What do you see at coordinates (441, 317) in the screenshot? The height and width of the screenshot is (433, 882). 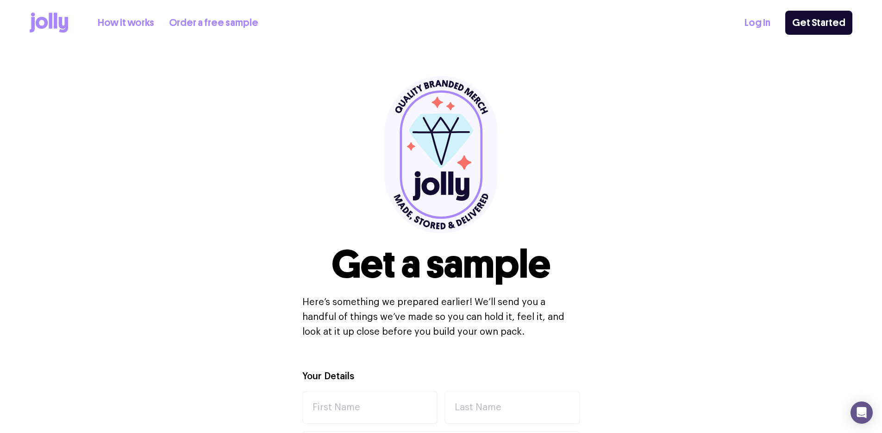 I see `p: Here’s something we prepared earlier! We’ll send you a handful of things we’ve made so you can ho...` at bounding box center [441, 317].